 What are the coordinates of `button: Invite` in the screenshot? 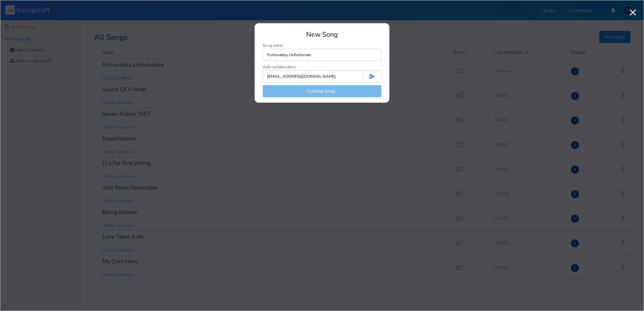 It's located at (372, 76).